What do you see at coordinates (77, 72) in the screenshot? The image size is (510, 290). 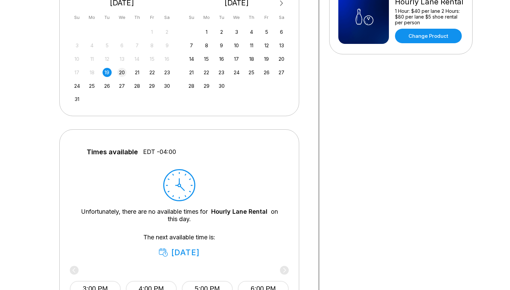 I see `div: Not available Sunday, August 17th, 2025` at bounding box center [77, 72].